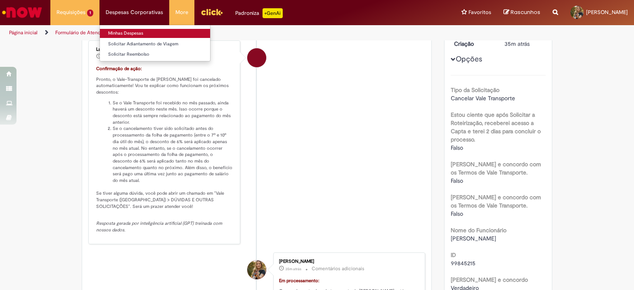 The height and width of the screenshot is (290, 634). What do you see at coordinates (525, 12) in the screenshot?
I see `span: Rascunhos` at bounding box center [525, 12].